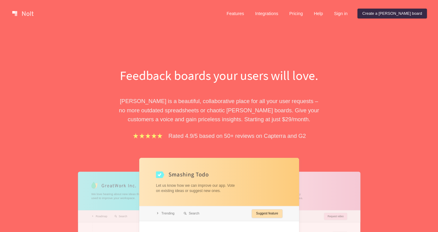 The image size is (438, 232). I want to click on a: Pricing, so click(296, 14).